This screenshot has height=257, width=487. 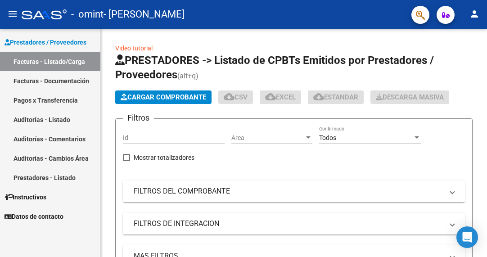 What do you see at coordinates (188, 76) in the screenshot?
I see `span: (alt+q)` at bounding box center [188, 76].